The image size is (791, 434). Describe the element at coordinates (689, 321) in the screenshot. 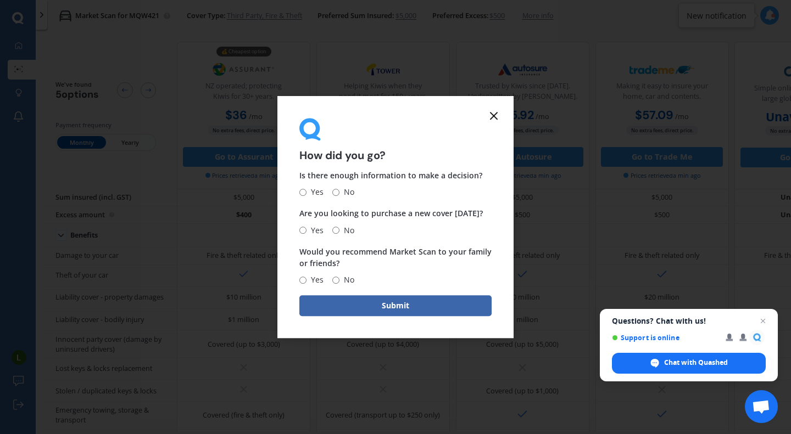

I see `span: Questions? Chat with us!` at that location.